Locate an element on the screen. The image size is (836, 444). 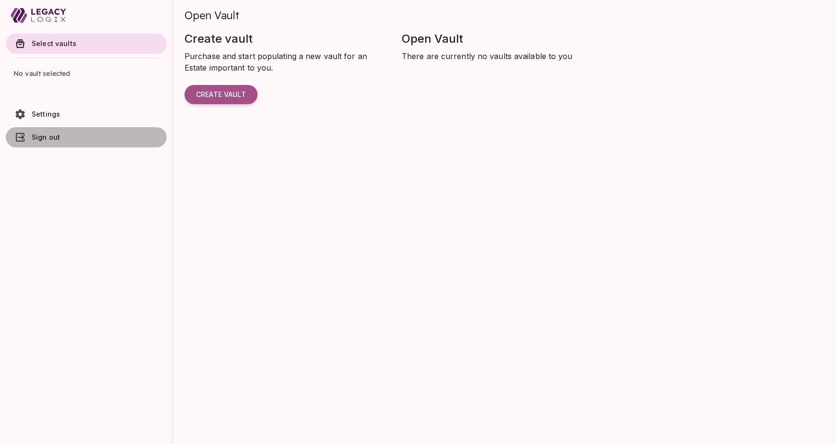
span: There are currently no vaults available to you is located at coordinates (487, 56).